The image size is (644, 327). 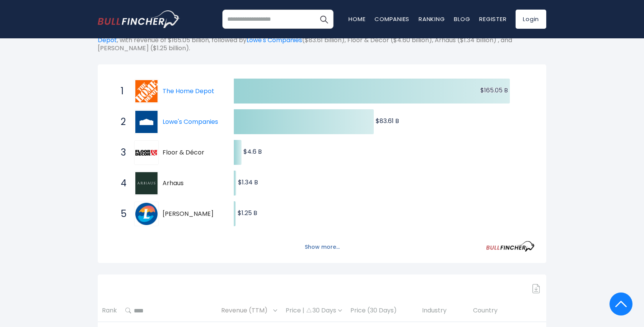 What do you see at coordinates (462, 19) in the screenshot?
I see `a: Blog` at bounding box center [462, 19].